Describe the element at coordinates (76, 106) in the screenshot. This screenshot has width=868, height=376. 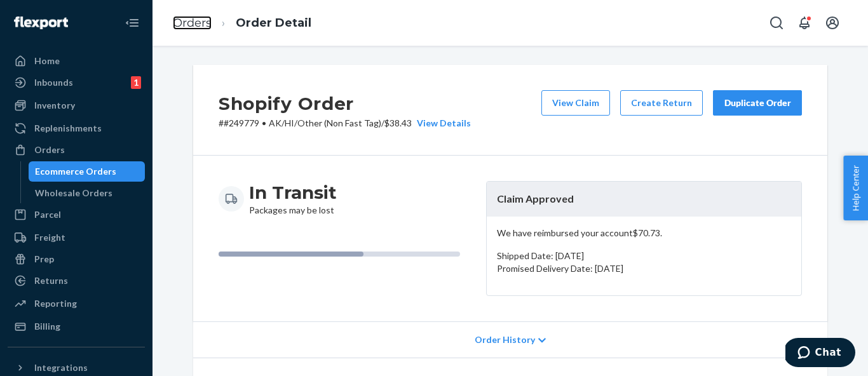
I see `a: Inventory` at that location.